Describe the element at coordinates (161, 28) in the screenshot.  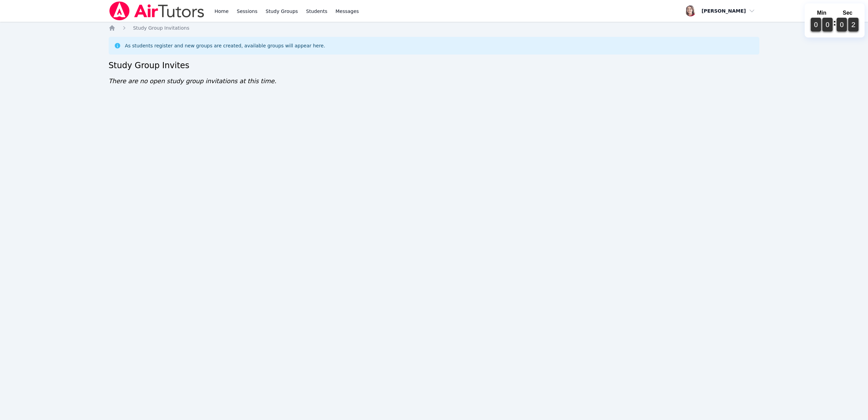
I see `span: Study Group Invitations` at that location.